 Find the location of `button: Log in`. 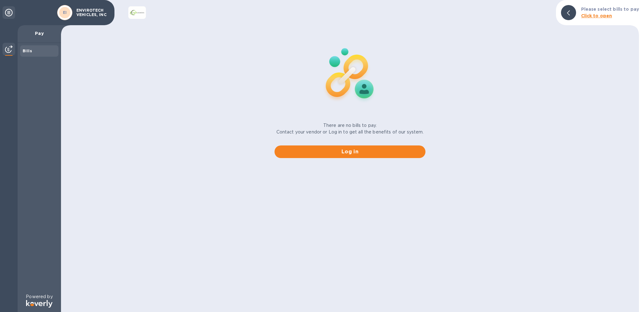

button: Log in is located at coordinates (350, 152).